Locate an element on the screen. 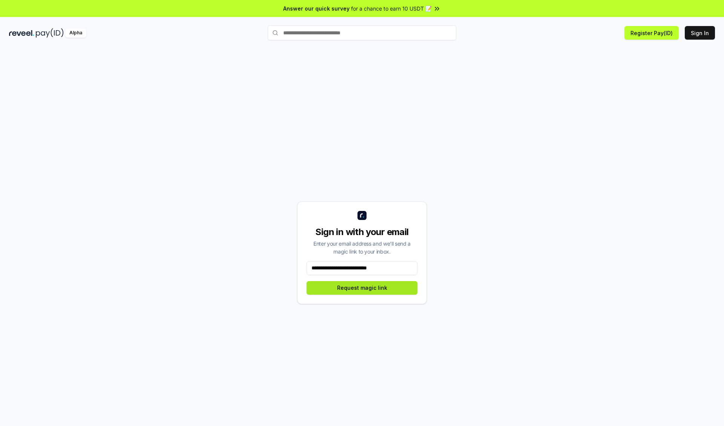 This screenshot has width=724, height=426. button: Sign In is located at coordinates (700, 33).